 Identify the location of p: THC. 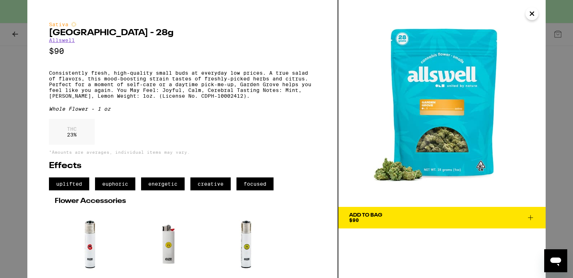
(72, 129).